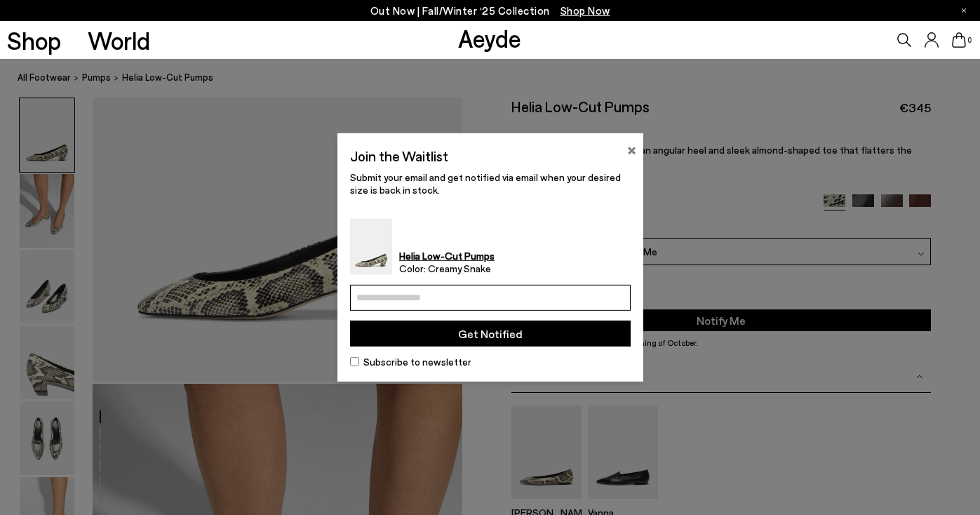 This screenshot has width=980, height=515. Describe the element at coordinates (118, 40) in the screenshot. I see `a: World` at that location.